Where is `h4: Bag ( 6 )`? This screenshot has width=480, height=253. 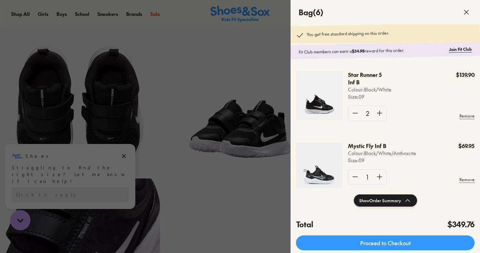 h4: Bag ( 6 ) is located at coordinates (311, 12).